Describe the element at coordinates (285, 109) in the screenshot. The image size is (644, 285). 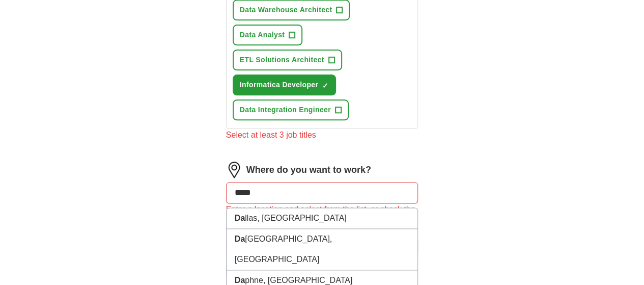
I see `span: Data Integration Engineer` at that location.